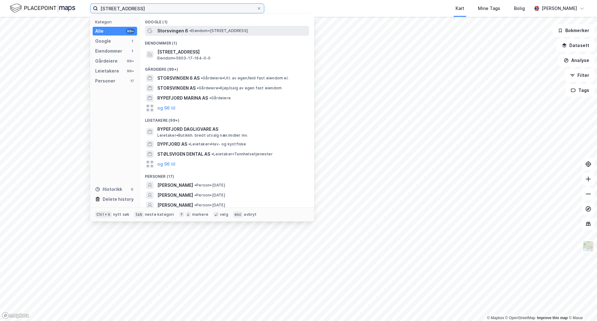 This screenshot has width=597, height=321. I want to click on span: Gårdeiere • Kjøp/salg av egen fast eiendom, so click(239, 88).